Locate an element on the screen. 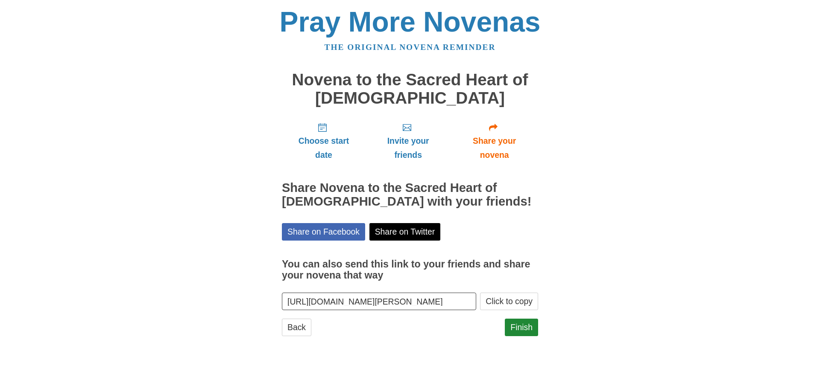 This screenshot has height=392, width=820. span: Invite your friends is located at coordinates (408, 148).